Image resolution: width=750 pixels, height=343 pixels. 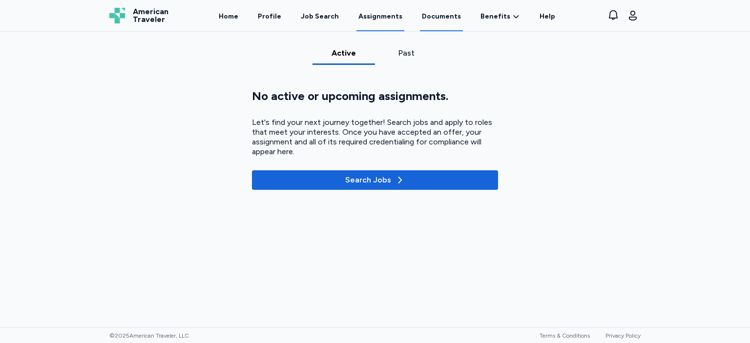 I want to click on span: © 2025 American Traveler, LLC, so click(x=149, y=336).